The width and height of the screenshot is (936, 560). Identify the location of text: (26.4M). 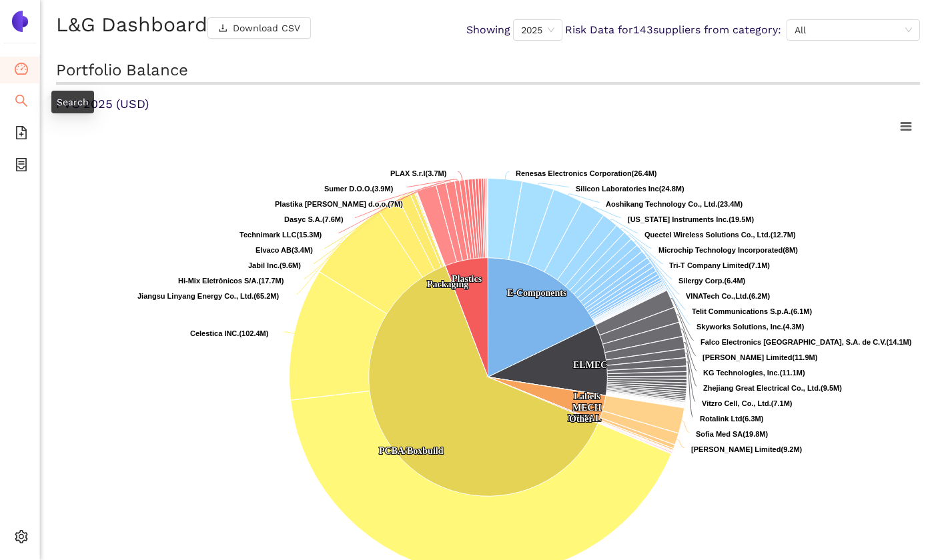
(587, 173).